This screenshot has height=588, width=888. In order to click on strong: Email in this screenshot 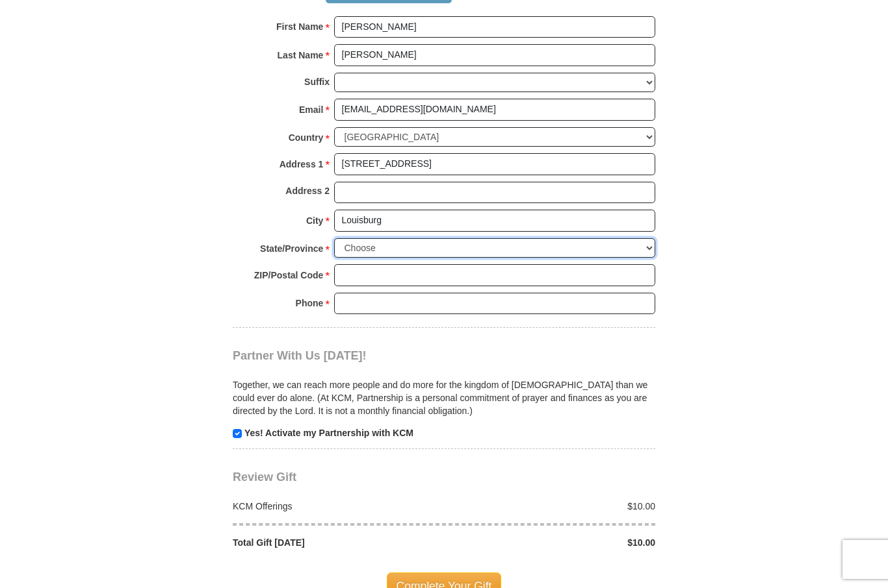, I will do `click(311, 110)`.